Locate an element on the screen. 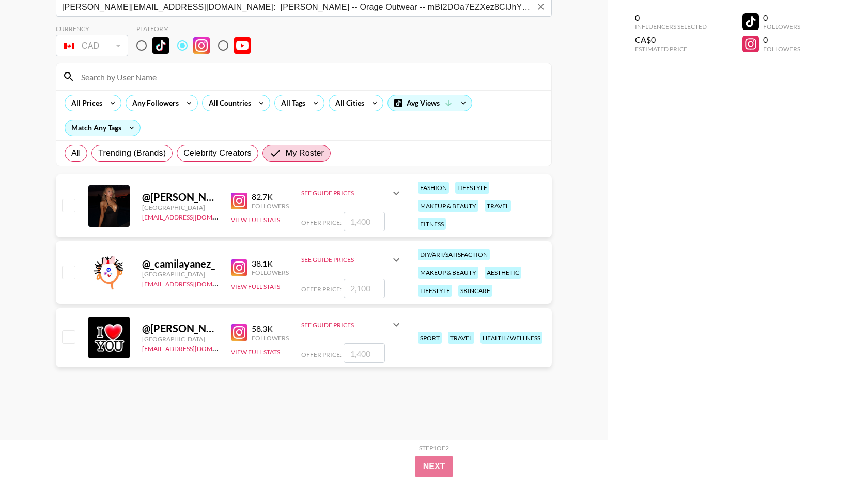 The width and height of the screenshot is (868, 481). div: aesthetic is located at coordinates (503, 272).